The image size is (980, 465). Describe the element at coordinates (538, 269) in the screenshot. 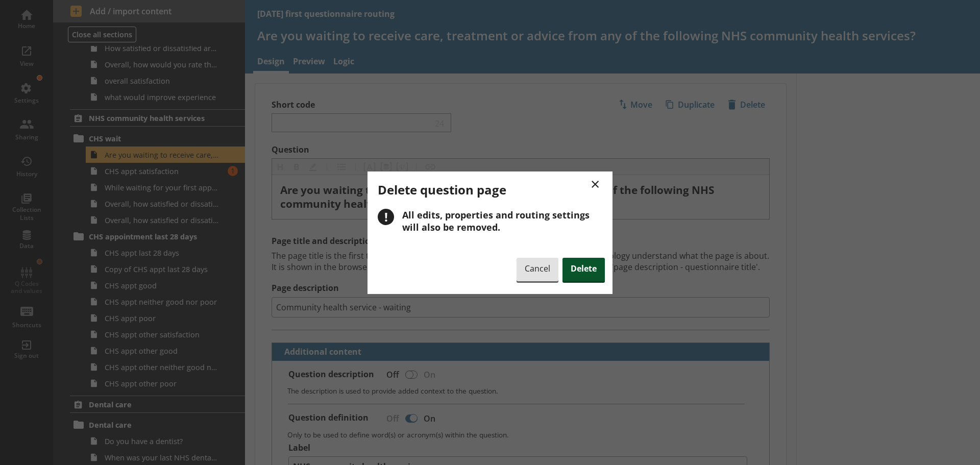

I see `button: Cancel` at that location.